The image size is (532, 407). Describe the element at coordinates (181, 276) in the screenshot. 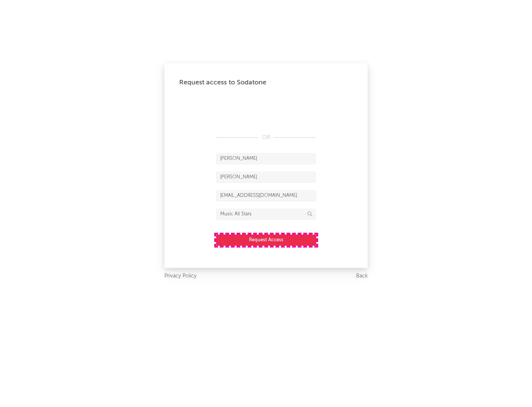

I see `a: Privacy Policy` at that location.